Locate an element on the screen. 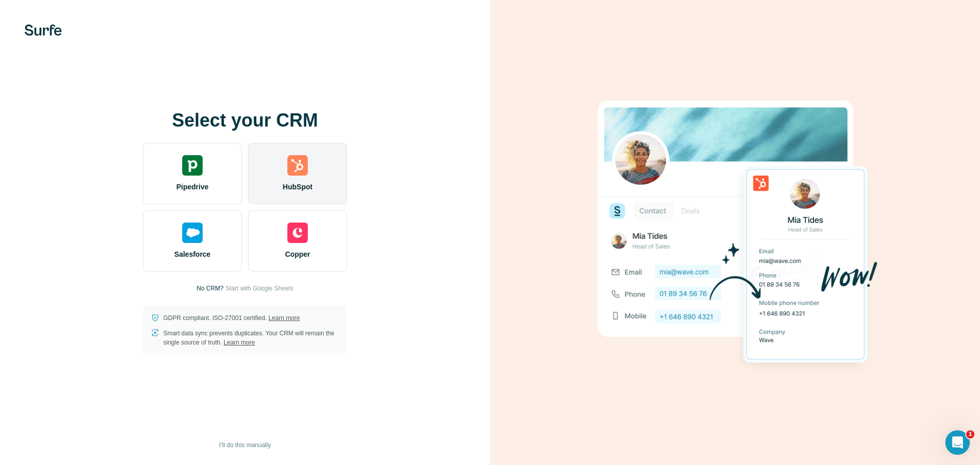 Image resolution: width=980 pixels, height=465 pixels. img: salesforce's logo is located at coordinates (192, 232).